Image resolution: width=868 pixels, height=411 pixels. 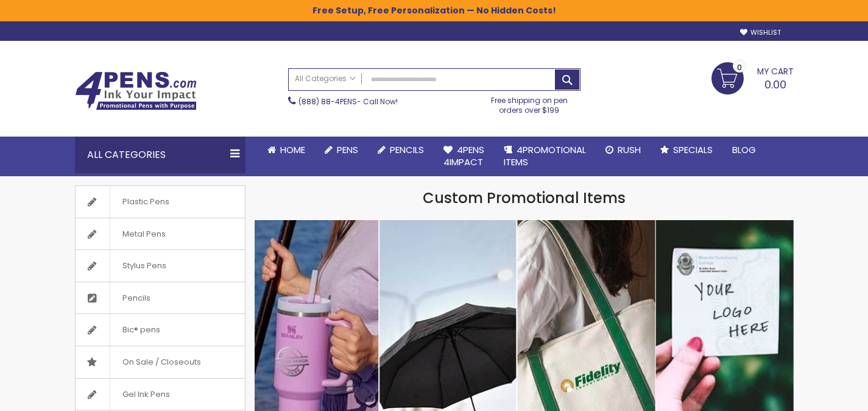 What do you see at coordinates (160, 330) in the screenshot?
I see `a: Bic® pens` at bounding box center [160, 330].